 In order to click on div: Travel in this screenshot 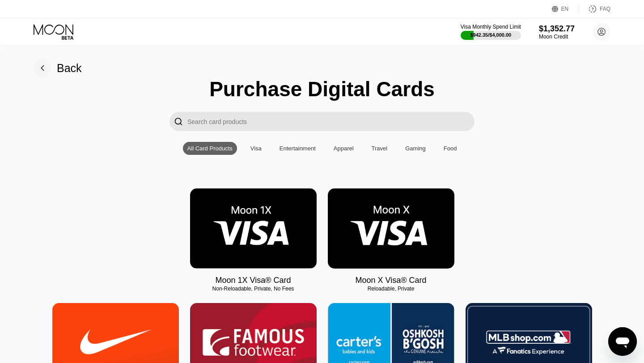, I will do `click(380, 148)`.